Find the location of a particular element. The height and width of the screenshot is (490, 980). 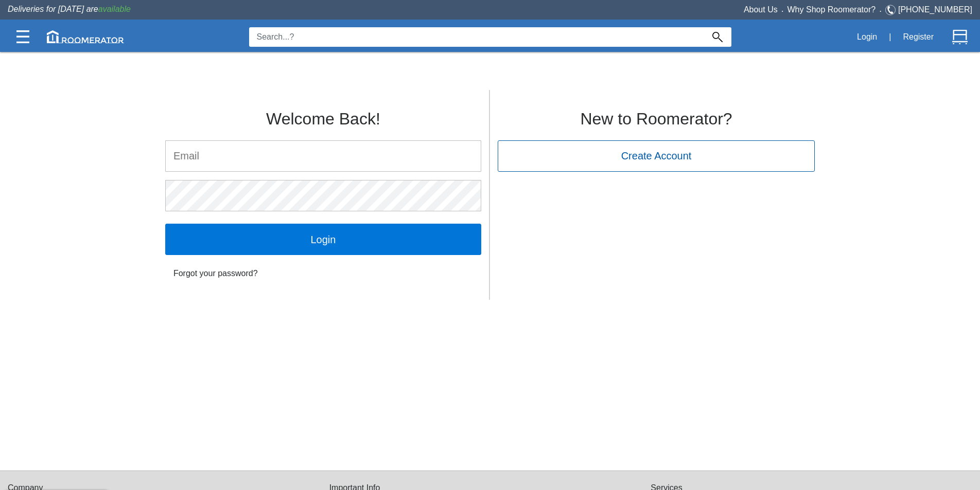

img: Telephone.svg is located at coordinates (892, 10).